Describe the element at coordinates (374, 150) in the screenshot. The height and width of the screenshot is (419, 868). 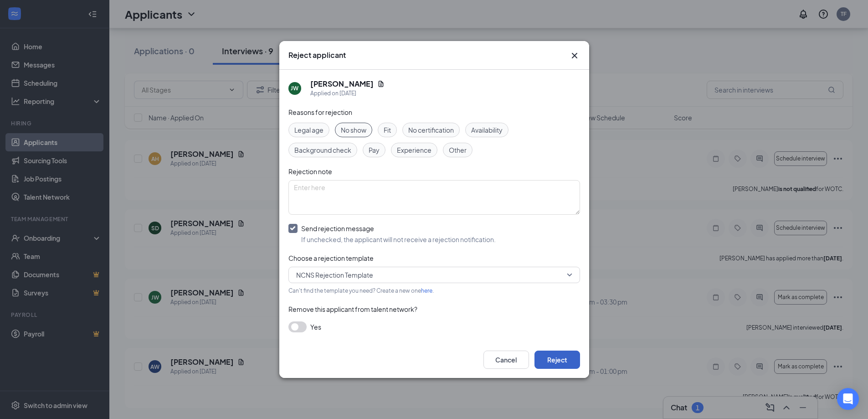
I see `span: Pay` at that location.